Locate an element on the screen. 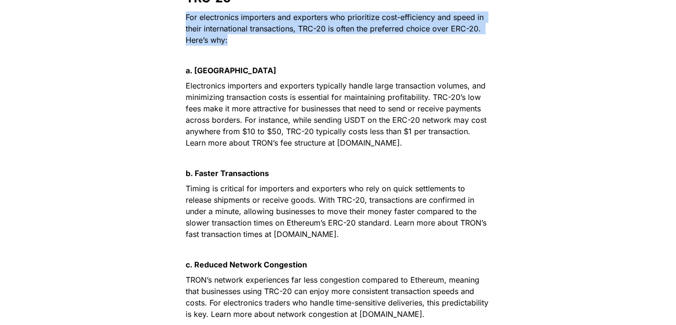 The image size is (676, 325). span: For electronics importers and exporters who prioritize cost-efficiency and speed in their interna... is located at coordinates (335, 29).